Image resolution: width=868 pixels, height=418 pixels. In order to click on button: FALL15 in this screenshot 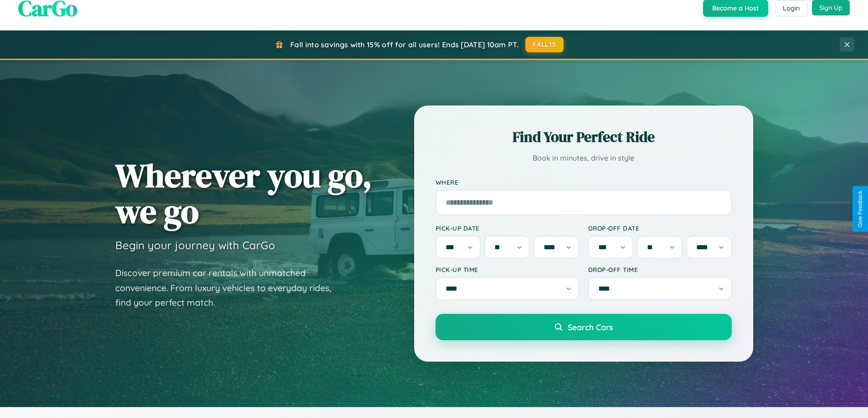, I will do `click(544, 44)`.